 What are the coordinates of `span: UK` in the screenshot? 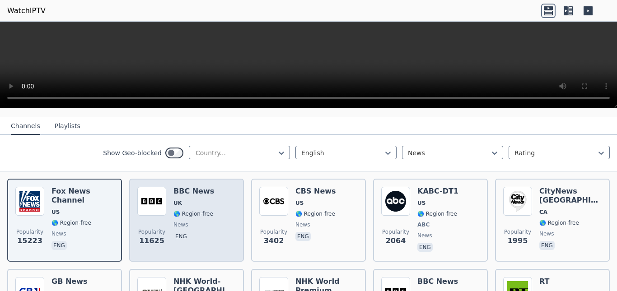 It's located at (178, 203).